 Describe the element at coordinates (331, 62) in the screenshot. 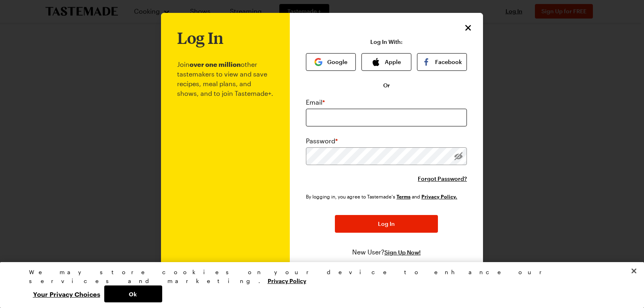

I see `button: Google` at that location.